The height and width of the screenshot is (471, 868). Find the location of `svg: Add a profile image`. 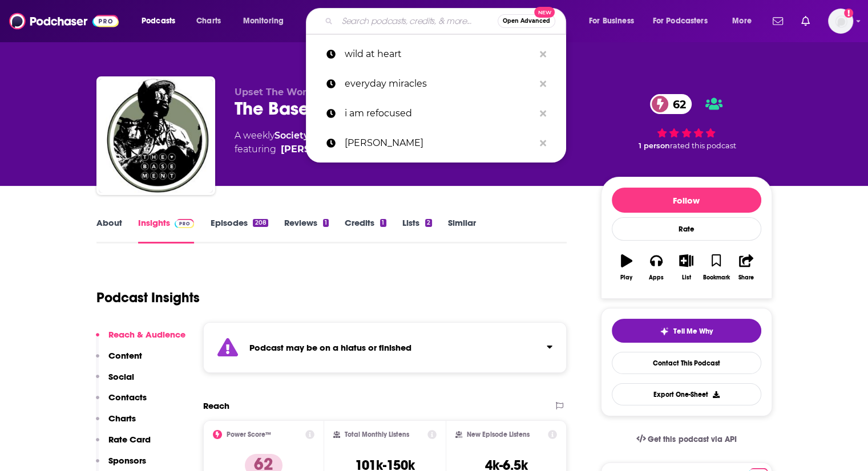

svg: Add a profile image is located at coordinates (849, 13).